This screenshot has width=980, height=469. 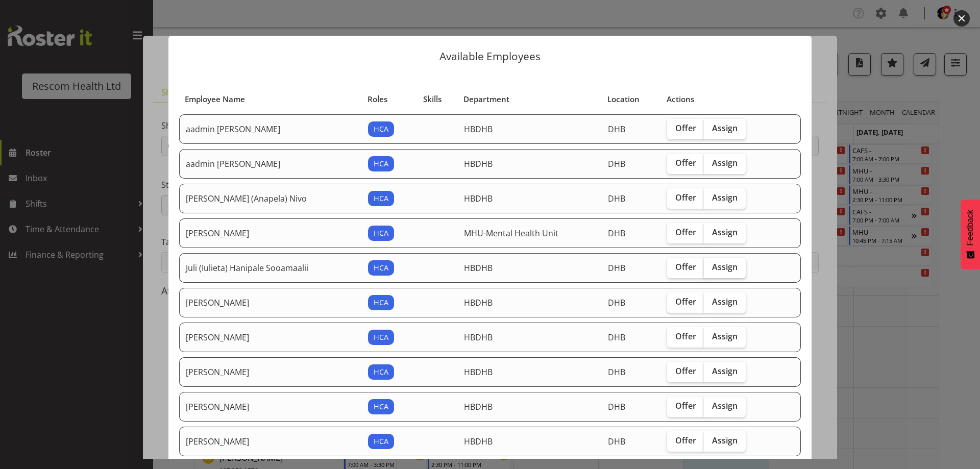 I want to click on span: Department, so click(x=486, y=99).